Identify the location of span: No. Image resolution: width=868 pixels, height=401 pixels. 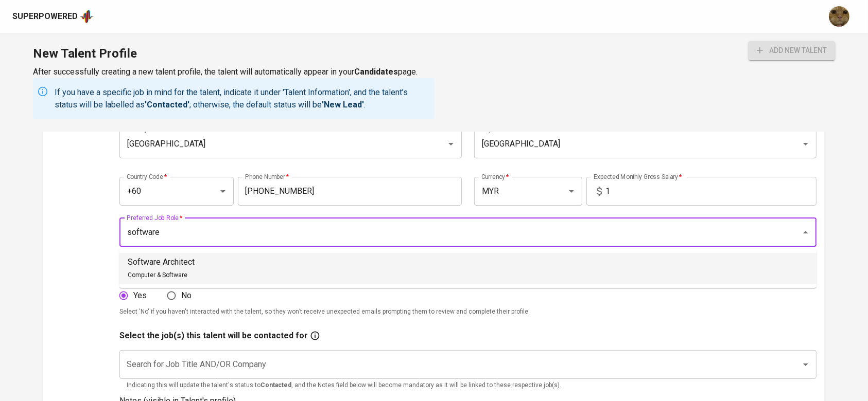
(186, 296).